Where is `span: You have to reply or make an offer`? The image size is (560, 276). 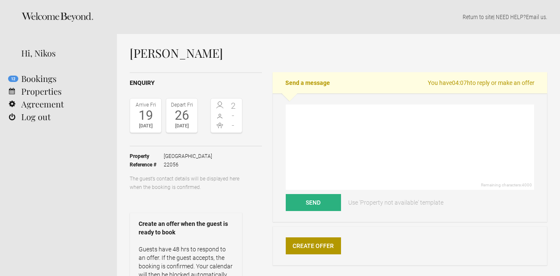 span: You have to reply or make an offer is located at coordinates (481, 83).